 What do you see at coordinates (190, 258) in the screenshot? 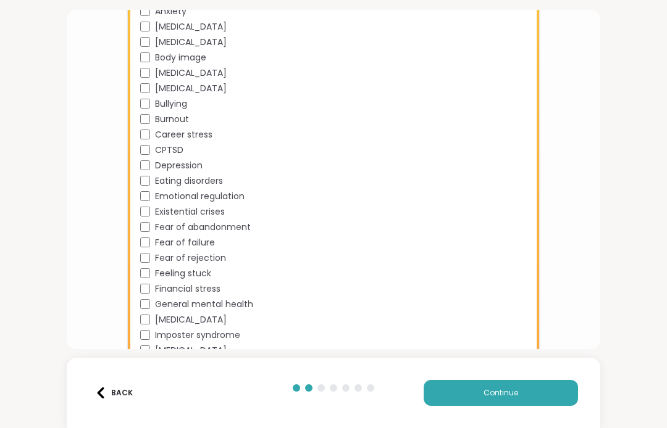
I see `span: Fear of rejection` at bounding box center [190, 258].